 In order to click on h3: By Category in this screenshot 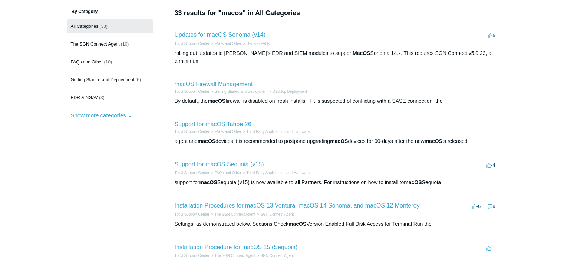, I will do `click(110, 11)`.